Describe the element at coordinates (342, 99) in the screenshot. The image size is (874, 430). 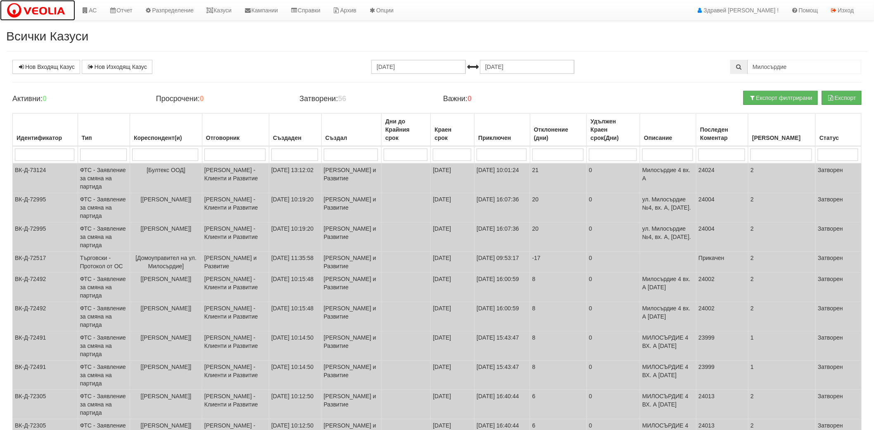
I see `b: 56` at that location.